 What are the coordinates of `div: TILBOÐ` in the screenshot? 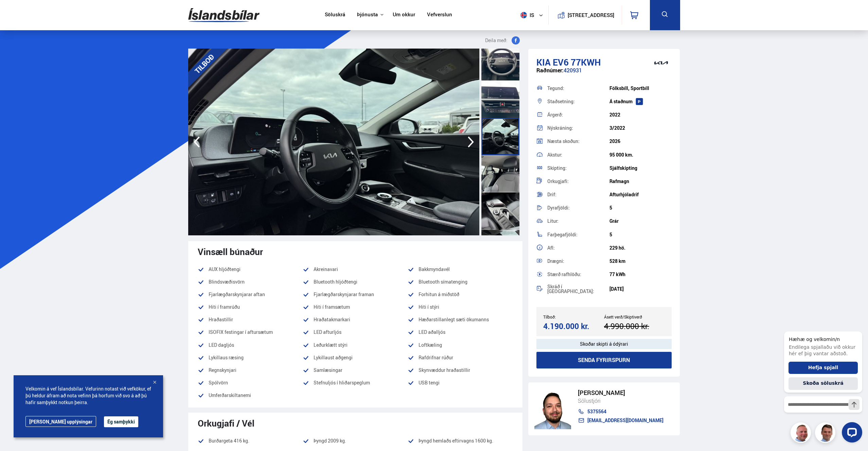 It's located at (204, 64).